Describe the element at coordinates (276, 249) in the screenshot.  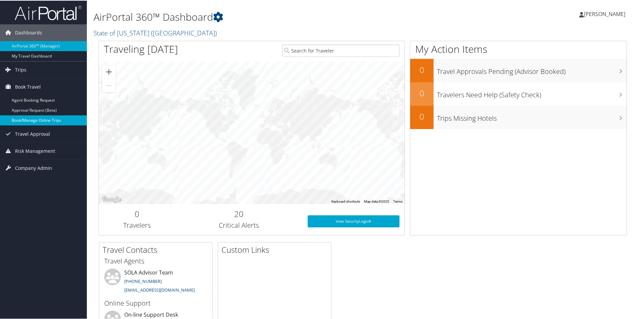
I see `h2: Custom Links` at that location.